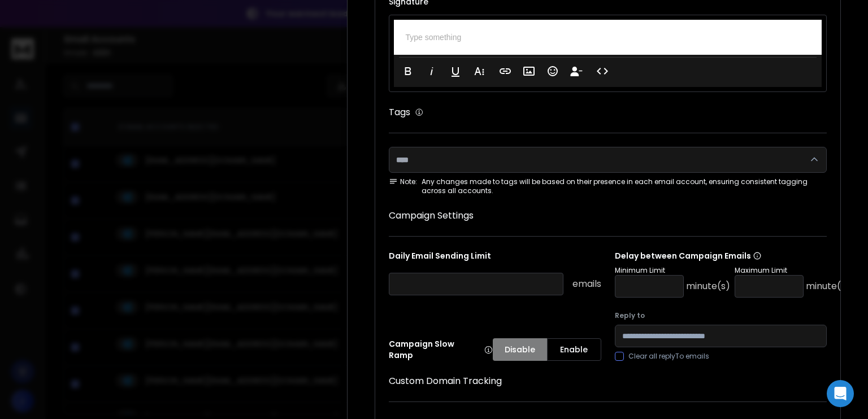 This screenshot has width=868, height=419. Describe the element at coordinates (495, 258) in the screenshot. I see `p: Daily Email Sending Limit` at that location.